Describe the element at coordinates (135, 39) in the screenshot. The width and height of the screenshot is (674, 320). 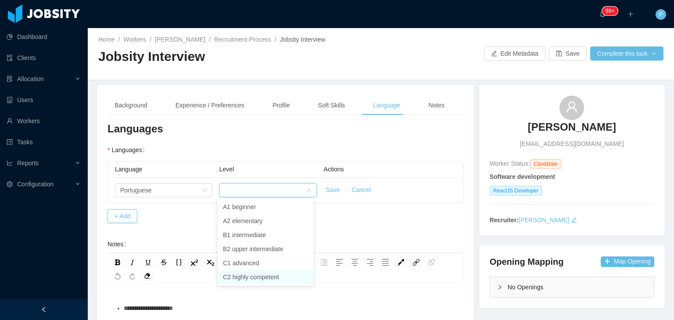
I see `a: Workers` at that location.